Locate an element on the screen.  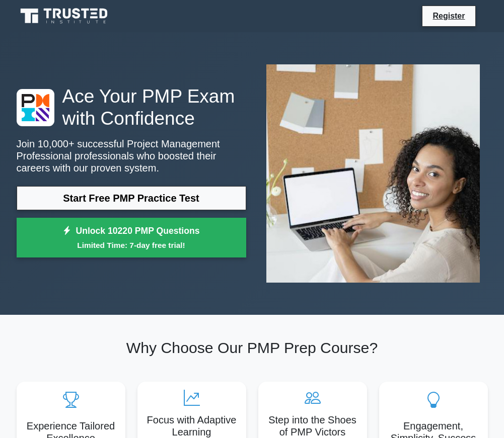
a: Start Free PMP Practice Test is located at coordinates (131, 198).